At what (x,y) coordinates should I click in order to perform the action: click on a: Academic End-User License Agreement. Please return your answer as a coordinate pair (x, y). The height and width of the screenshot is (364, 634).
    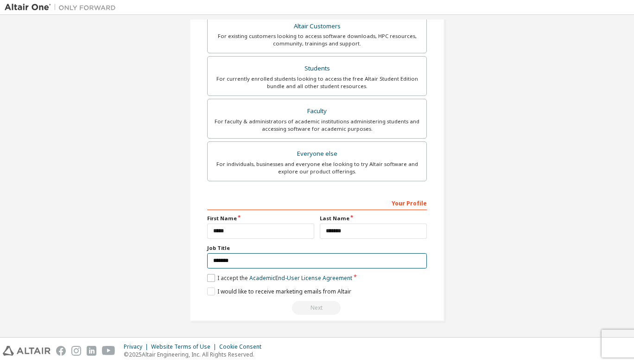
    Looking at the image, I should click on (301, 277).